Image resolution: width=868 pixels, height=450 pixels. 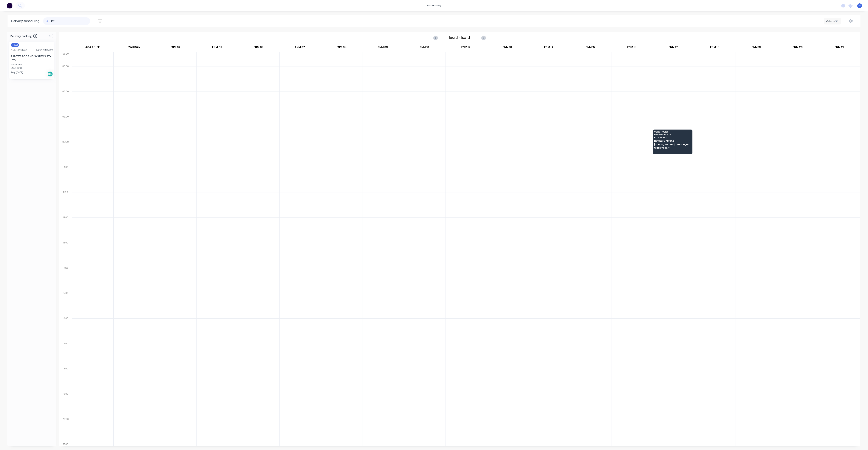 I want to click on div: 08:00, so click(x=65, y=127).